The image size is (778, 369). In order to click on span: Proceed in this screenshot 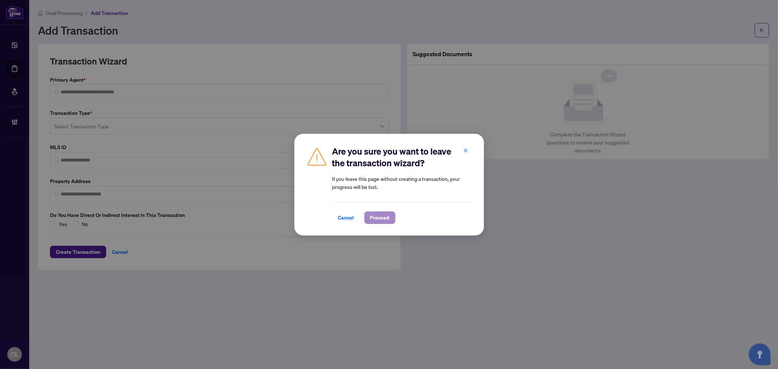, I will do `click(380, 218)`.